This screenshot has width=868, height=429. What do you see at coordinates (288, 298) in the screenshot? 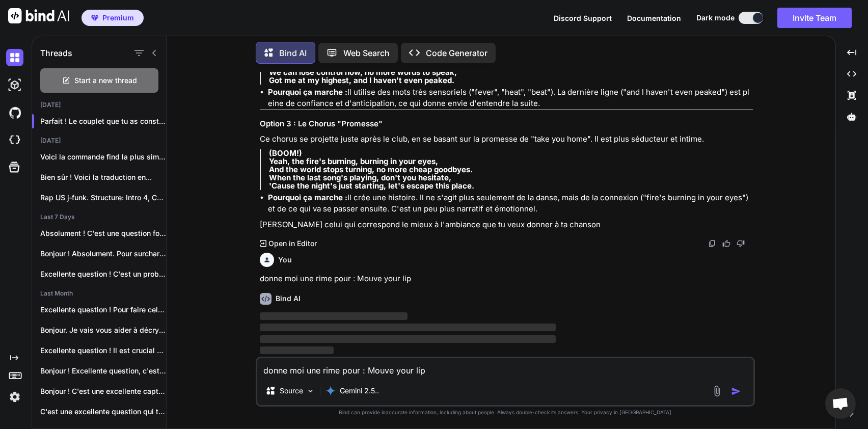
I see `h6: Bind AI` at bounding box center [288, 298].